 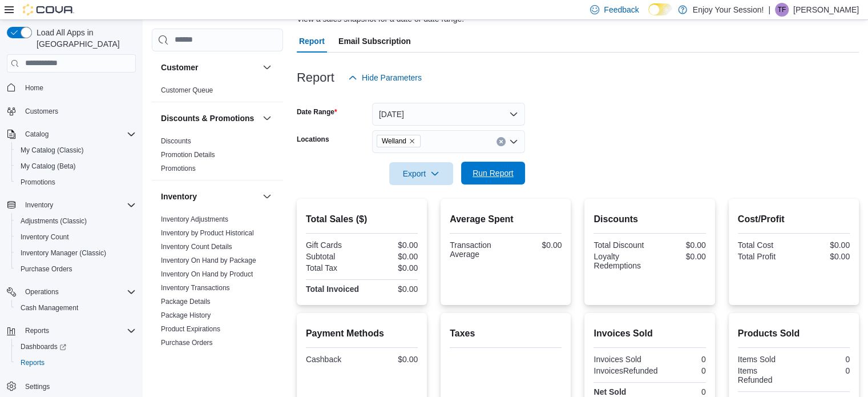 I want to click on h3: Inventory, so click(x=178, y=197).